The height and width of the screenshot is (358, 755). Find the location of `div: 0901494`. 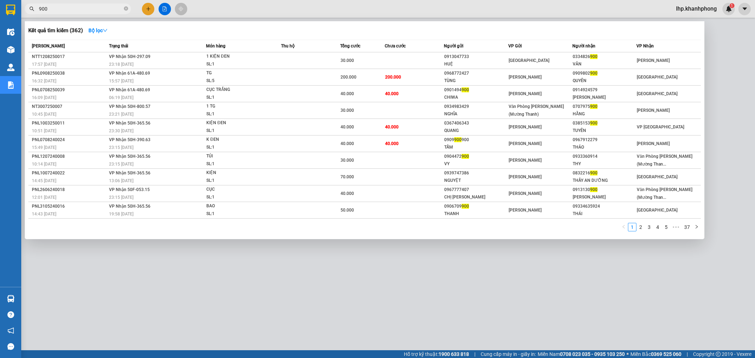

div: 0901494 is located at coordinates (476, 90).